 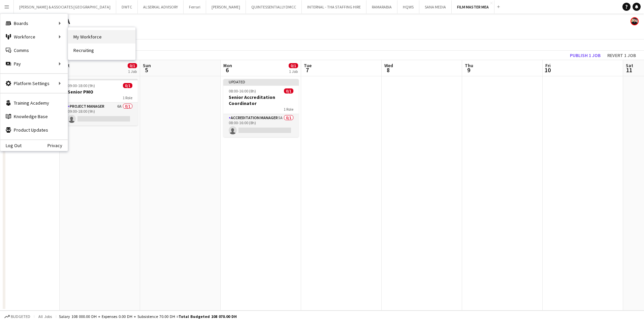 I want to click on button: Budgeted, so click(x=17, y=317).